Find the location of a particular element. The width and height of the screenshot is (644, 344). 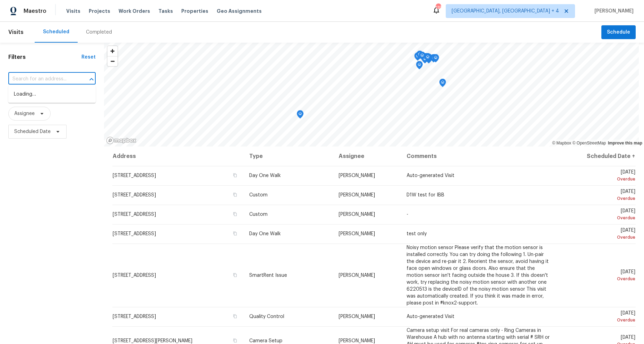

th: Type is located at coordinates (288, 156).